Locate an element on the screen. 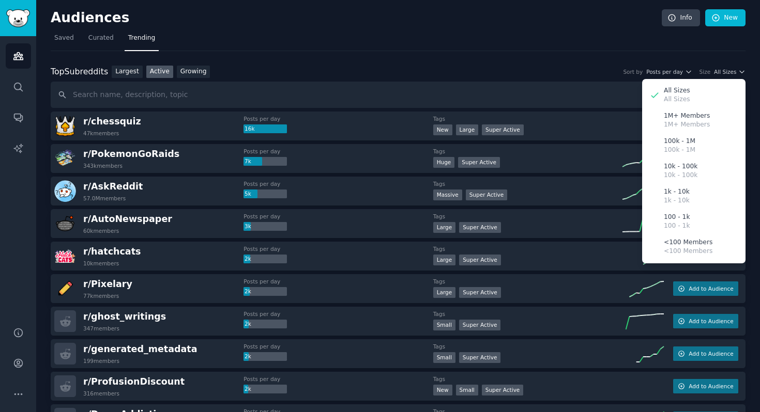  img: chessquiz is located at coordinates (65, 126).